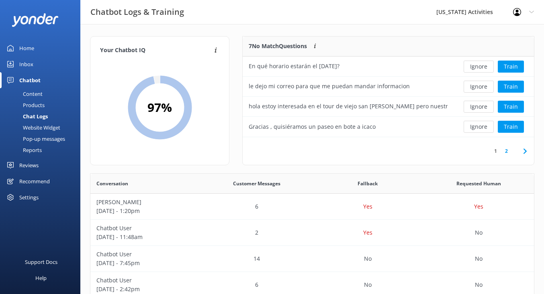  Describe the element at coordinates (43, 116) in the screenshot. I see `a: Chat Logs` at that location.